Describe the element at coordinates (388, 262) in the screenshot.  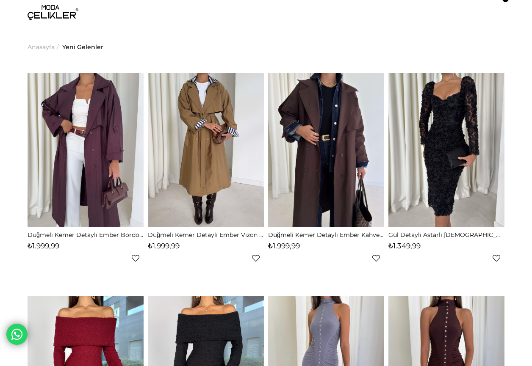
I see `img: png;base64,iVBORw0KGgoAAAANSUhEUgAAAAEAAAABCAYAAAAfFcSJAAAAAXNSR0IArs4c6QAAAA1JREFUGFdjePfu3X8ACW...` at that location.